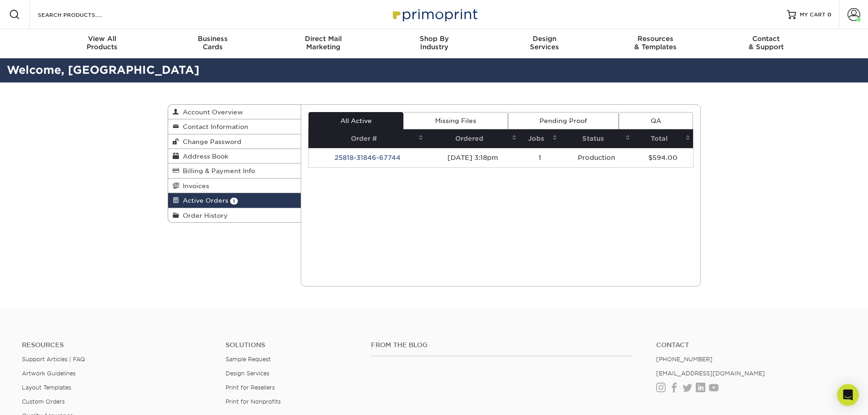  Describe the element at coordinates (455, 121) in the screenshot. I see `a: Missing Files` at that location.